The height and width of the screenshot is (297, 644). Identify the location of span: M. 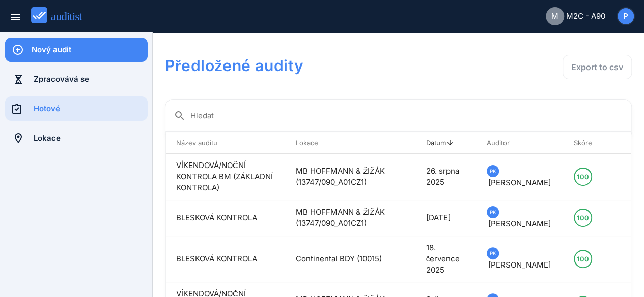
(554, 16).